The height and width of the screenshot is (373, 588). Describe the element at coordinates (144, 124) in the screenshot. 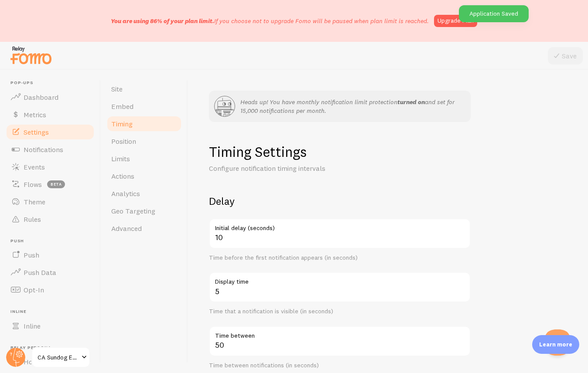

I see `a: Timing` at that location.